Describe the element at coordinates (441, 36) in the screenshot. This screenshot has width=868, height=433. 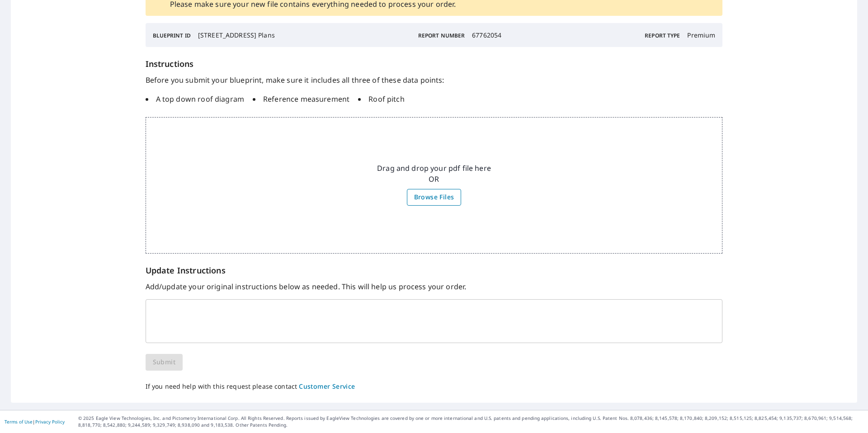
I see `p: Report Number` at that location.